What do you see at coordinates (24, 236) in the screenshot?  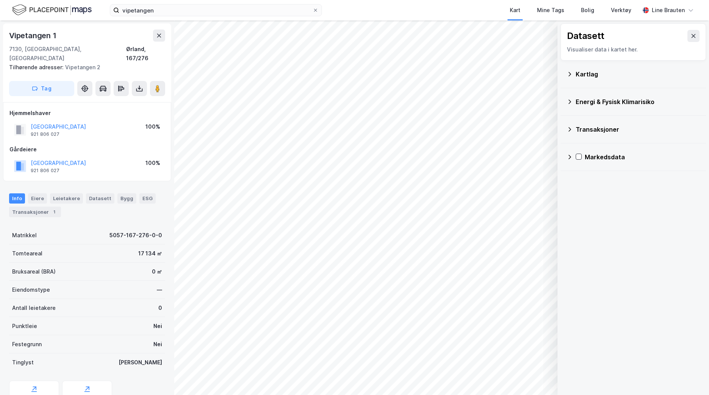 I see `div: Matrikkel` at bounding box center [24, 236].